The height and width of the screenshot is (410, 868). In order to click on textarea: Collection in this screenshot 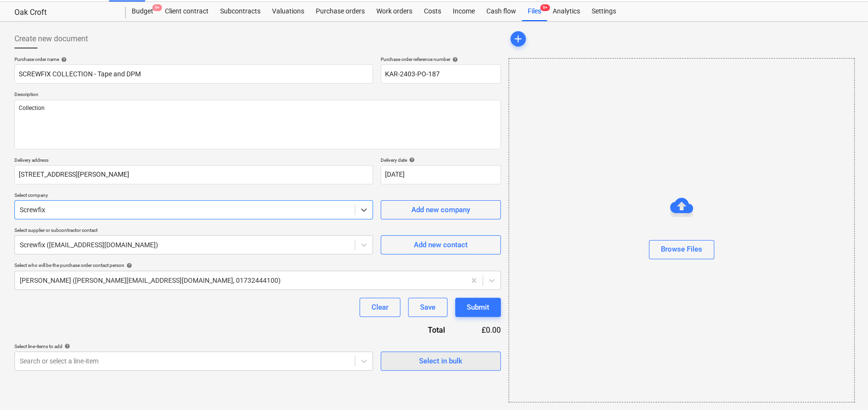, I will do `click(258, 125)`.